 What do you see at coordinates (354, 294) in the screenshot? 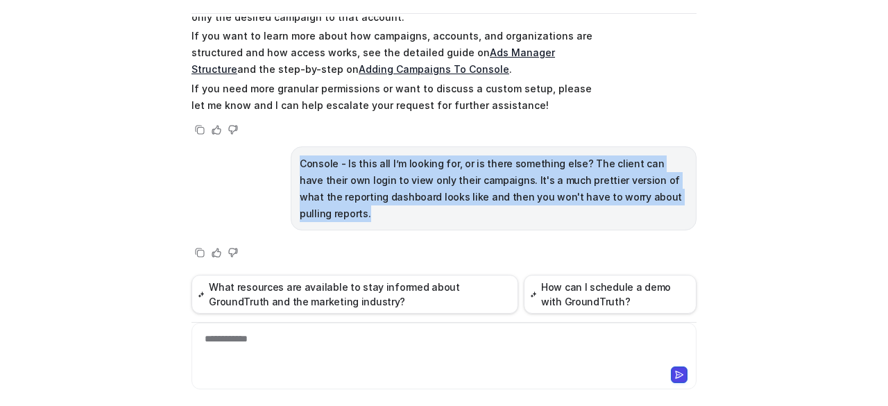
I see `button: What resources are available to stay informed about GroundTruth and the marketing industry?` at bounding box center [354, 294].